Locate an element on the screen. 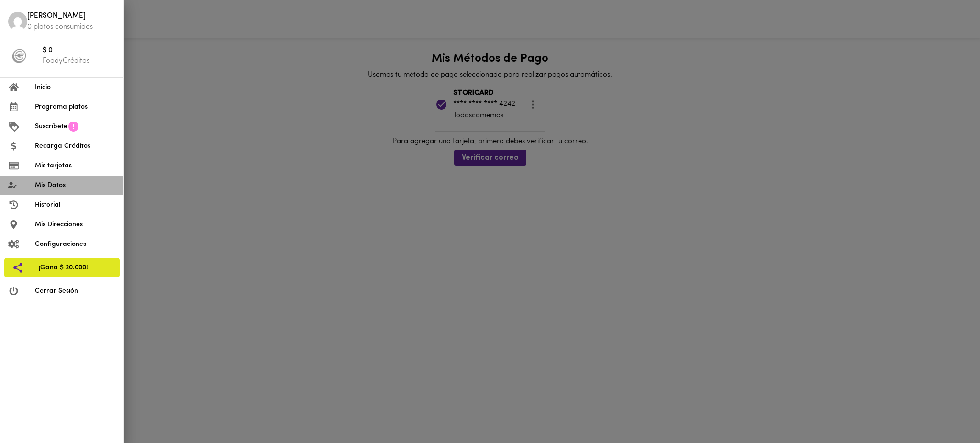 Image resolution: width=980 pixels, height=443 pixels. span: Recarga Créditos is located at coordinates (75, 146).